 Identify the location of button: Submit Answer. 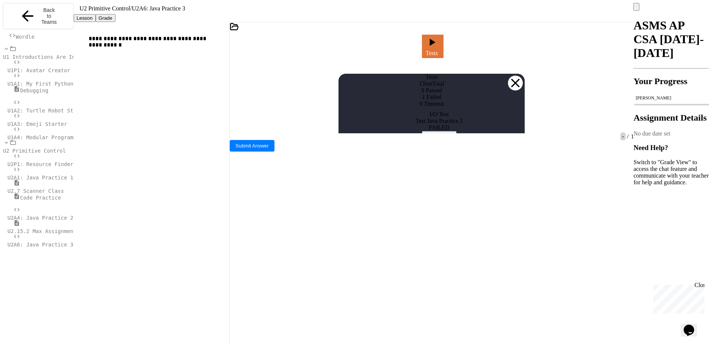
(252, 146).